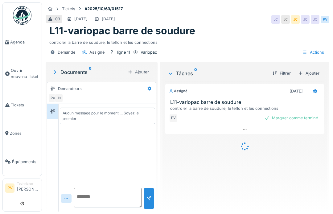  I want to click on div: Demandeurs, so click(70, 88).